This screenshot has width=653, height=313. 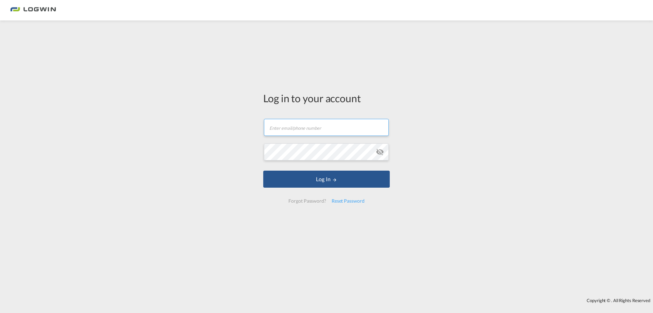 What do you see at coordinates (33, 10) in the screenshot?
I see `img: bc73a0e0d8c111efacd525e4c8ad7d32.png` at bounding box center [33, 10].